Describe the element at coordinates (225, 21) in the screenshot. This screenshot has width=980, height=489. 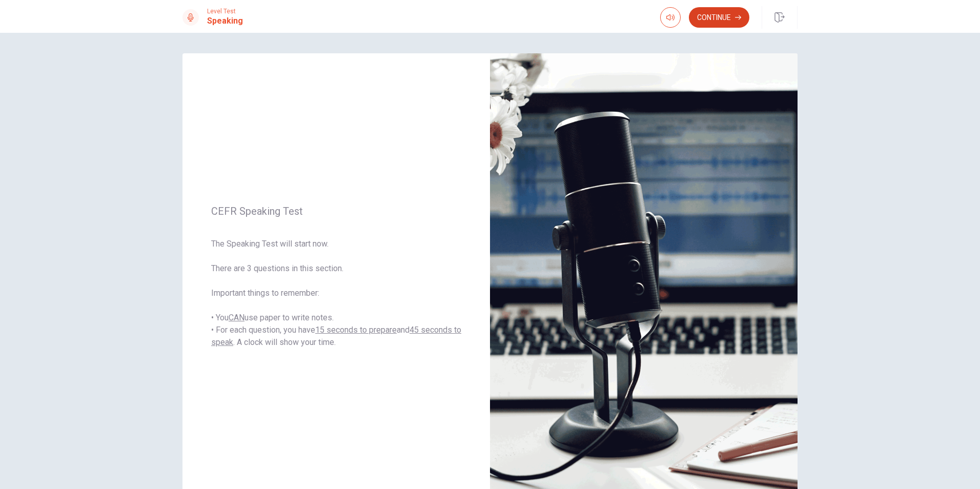
I see `h1: Speaking` at that location.